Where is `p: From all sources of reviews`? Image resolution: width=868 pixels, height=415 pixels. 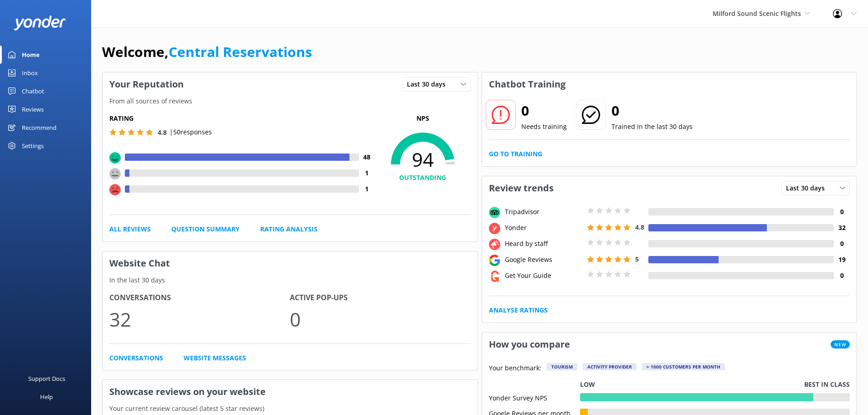
p: From all sources of reviews is located at coordinates (290, 101).